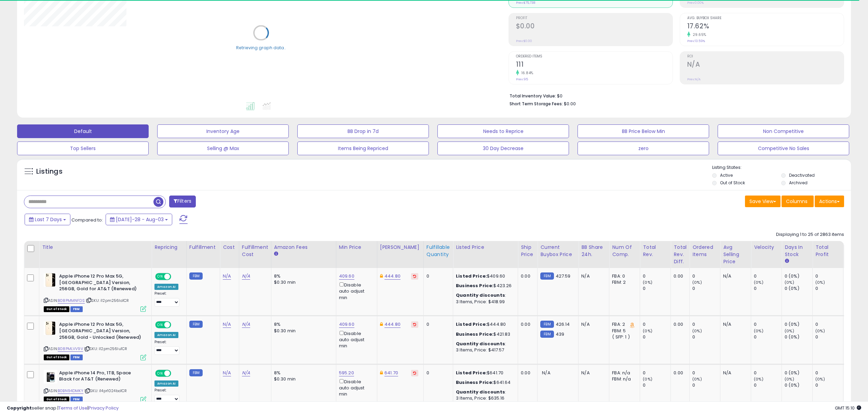 The width and height of the screenshot is (868, 415). What do you see at coordinates (87, 220) in the screenshot?
I see `span: Compared to:` at bounding box center [87, 220].